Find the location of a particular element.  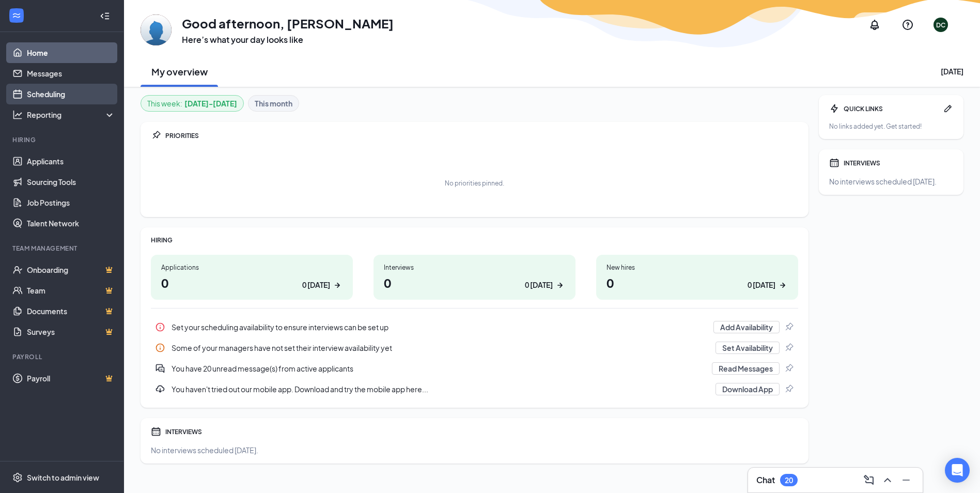

svg: Download is located at coordinates (160, 390).